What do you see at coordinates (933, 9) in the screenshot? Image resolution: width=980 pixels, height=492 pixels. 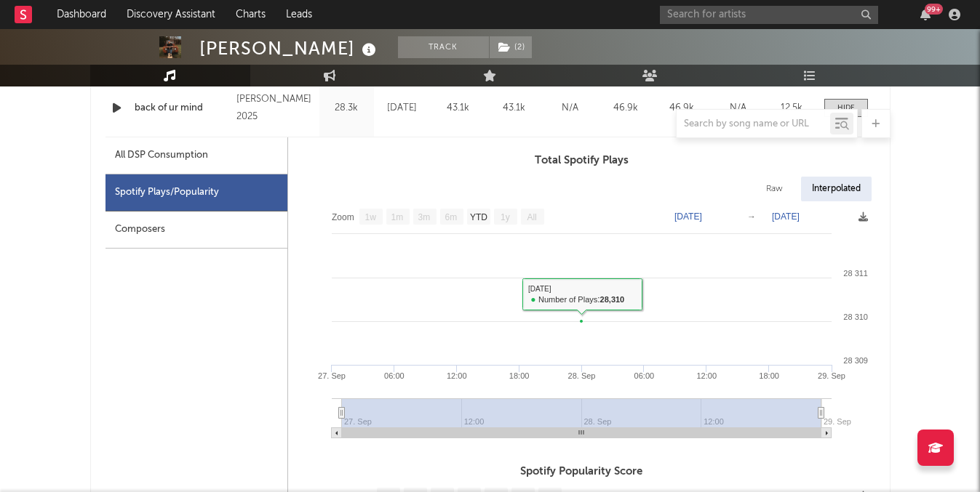 I see `div: 99 +` at bounding box center [933, 9].